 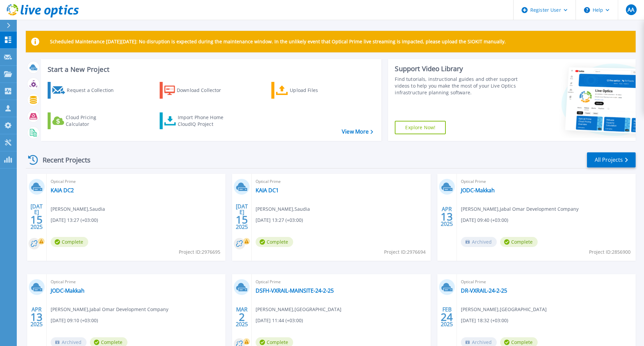 What do you see at coordinates (447, 317) in the screenshot?
I see `div: FEB 2025` at bounding box center [447, 317].